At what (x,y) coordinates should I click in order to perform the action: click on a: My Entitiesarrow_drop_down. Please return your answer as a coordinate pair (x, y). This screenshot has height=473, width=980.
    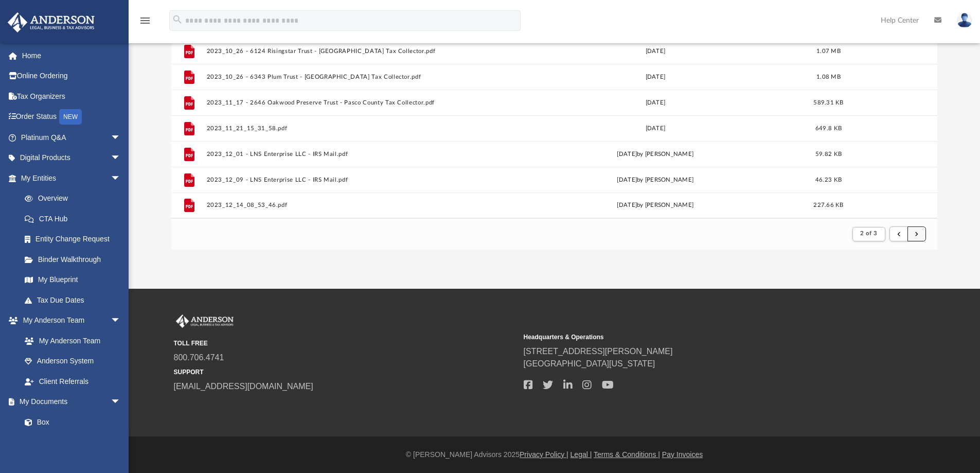
    Looking at the image, I should click on (72, 178).